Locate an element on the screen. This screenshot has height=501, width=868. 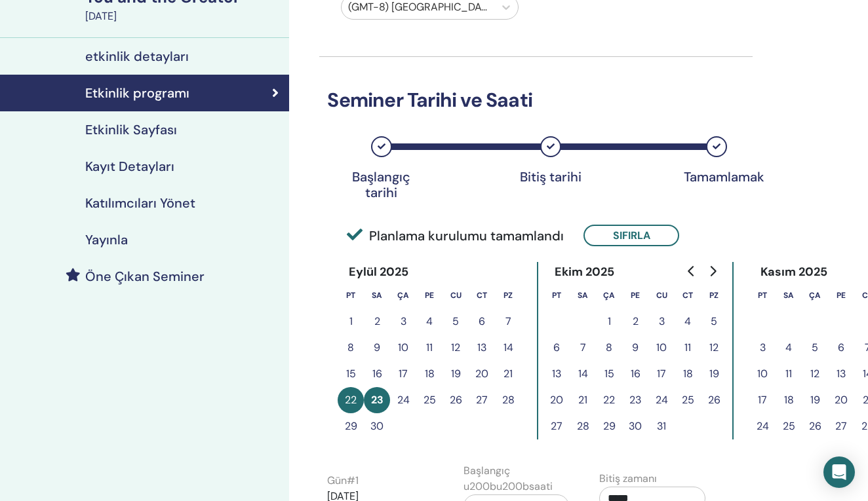
label: Başlangıç u200bu200bsaati is located at coordinates (516, 479).